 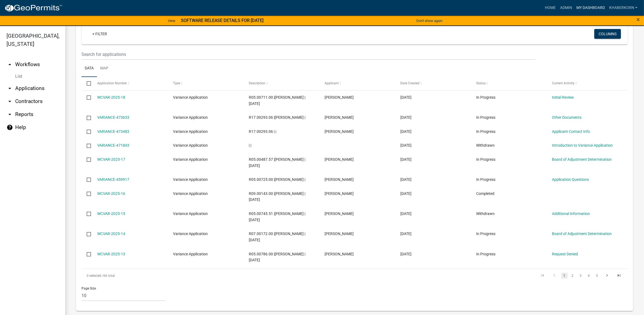 I want to click on a: My Dashboard, so click(x=591, y=8).